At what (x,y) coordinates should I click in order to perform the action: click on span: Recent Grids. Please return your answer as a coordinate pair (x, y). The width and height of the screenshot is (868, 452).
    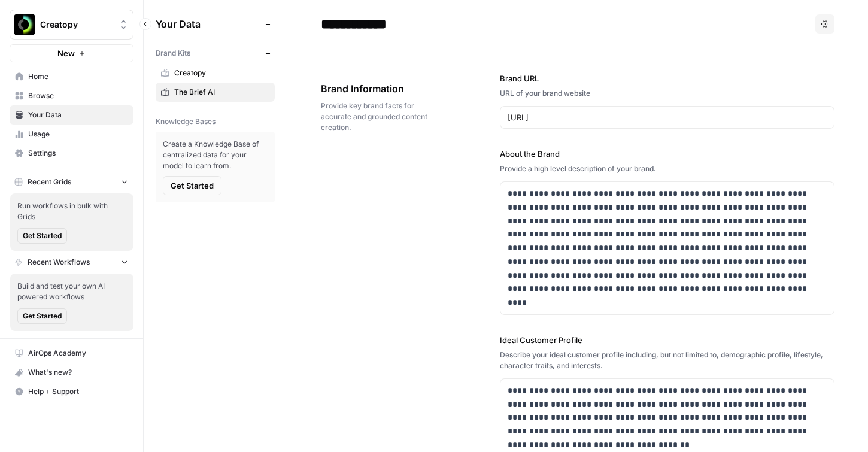
    Looking at the image, I should click on (49, 182).